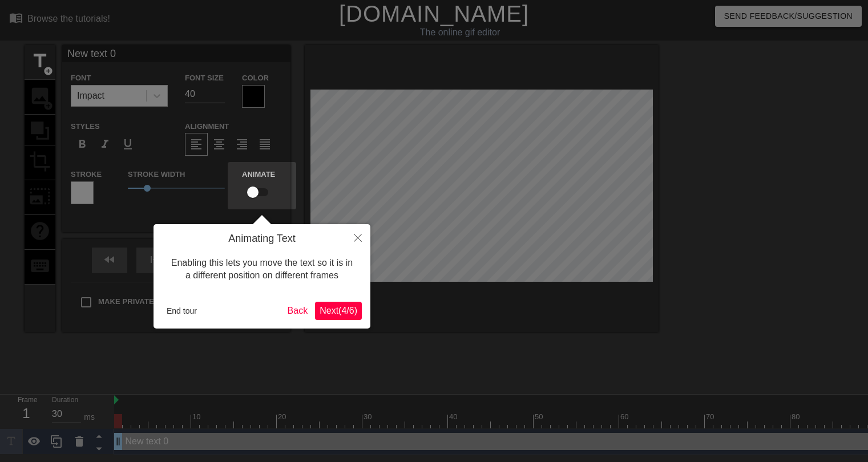 This screenshot has width=868, height=462. I want to click on button: Close, so click(358, 237).